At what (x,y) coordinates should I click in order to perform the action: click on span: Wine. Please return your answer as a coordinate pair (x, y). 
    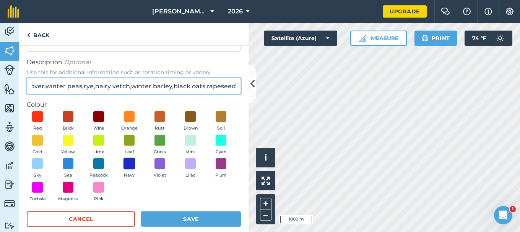
    Looking at the image, I should click on (99, 129).